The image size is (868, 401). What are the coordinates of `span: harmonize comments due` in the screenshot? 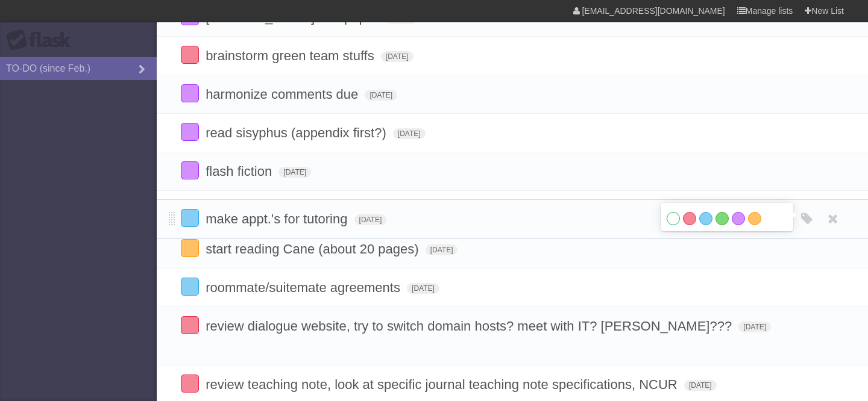 It's located at (283, 94).